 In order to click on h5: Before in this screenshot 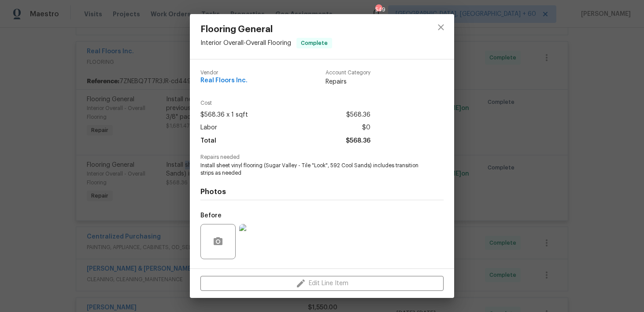, I will do `click(211, 216)`.